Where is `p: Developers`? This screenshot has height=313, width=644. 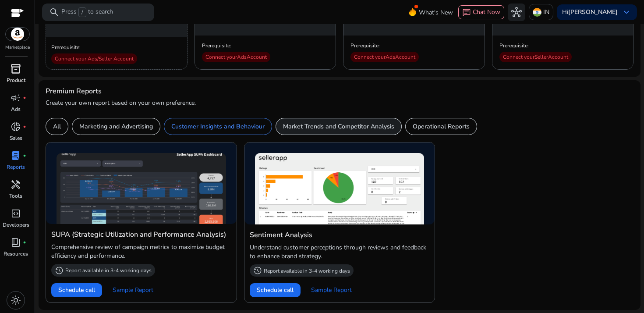
p: Developers is located at coordinates (16, 225).